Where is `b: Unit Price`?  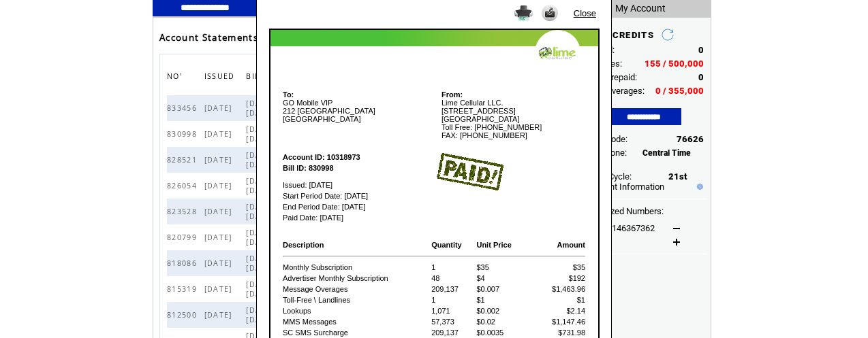
b: Unit Price is located at coordinates (493, 245).